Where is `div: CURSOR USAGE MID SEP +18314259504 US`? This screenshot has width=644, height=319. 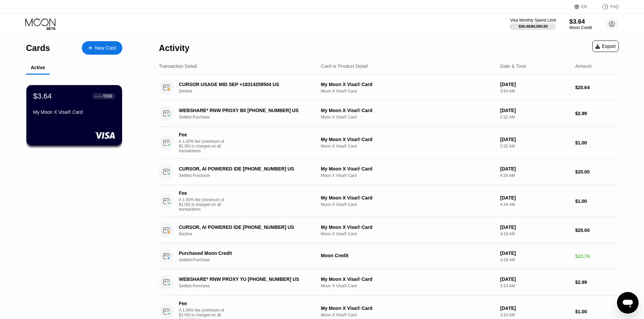 div: CURSOR USAGE MID SEP +18314259504 US is located at coordinates (244, 84).